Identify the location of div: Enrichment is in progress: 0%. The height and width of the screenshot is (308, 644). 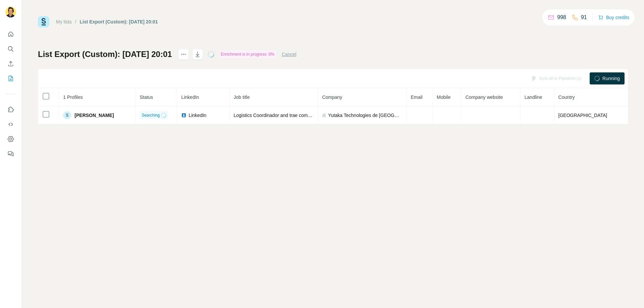
(247, 54).